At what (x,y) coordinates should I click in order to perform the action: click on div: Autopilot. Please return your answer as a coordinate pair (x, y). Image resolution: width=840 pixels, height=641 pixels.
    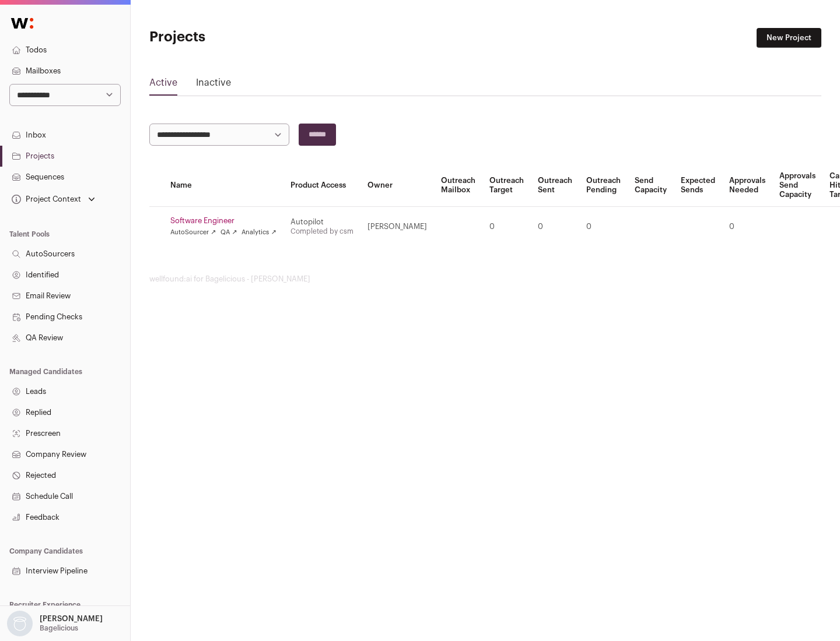
    Looking at the image, I should click on (322, 222).